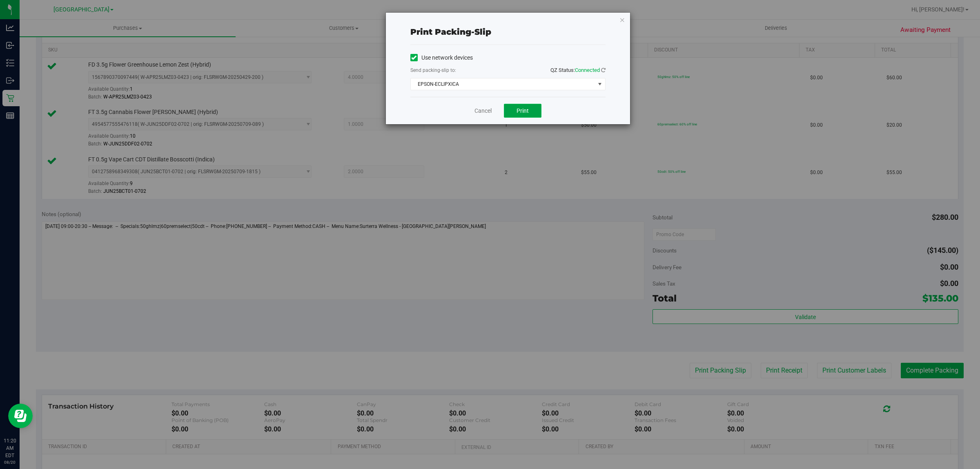 The width and height of the screenshot is (980, 469). What do you see at coordinates (587, 70) in the screenshot?
I see `span: Connected` at bounding box center [587, 70].